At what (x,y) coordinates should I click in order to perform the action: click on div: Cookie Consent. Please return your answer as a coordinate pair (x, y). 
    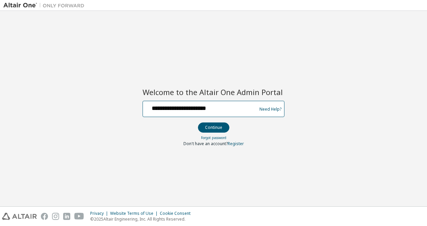
    Looking at the image, I should click on (177, 213).